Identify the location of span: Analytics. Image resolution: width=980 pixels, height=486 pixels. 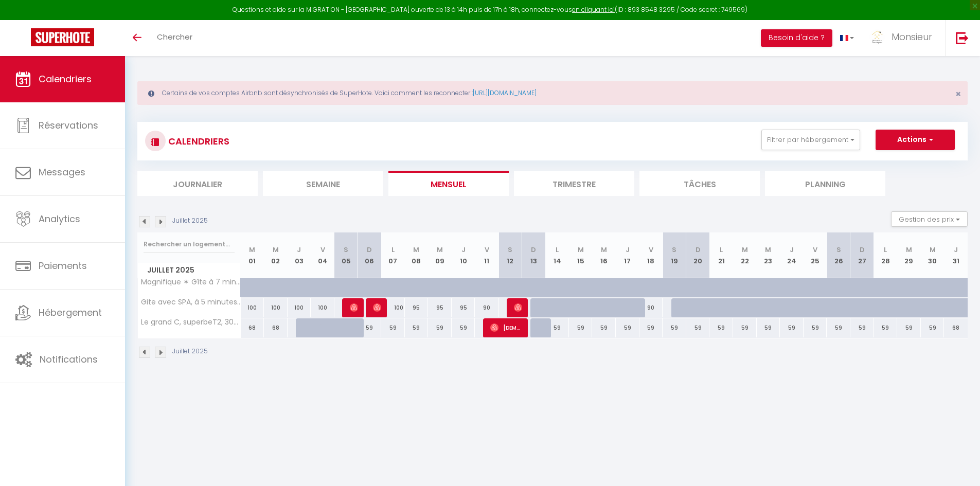
(59, 218).